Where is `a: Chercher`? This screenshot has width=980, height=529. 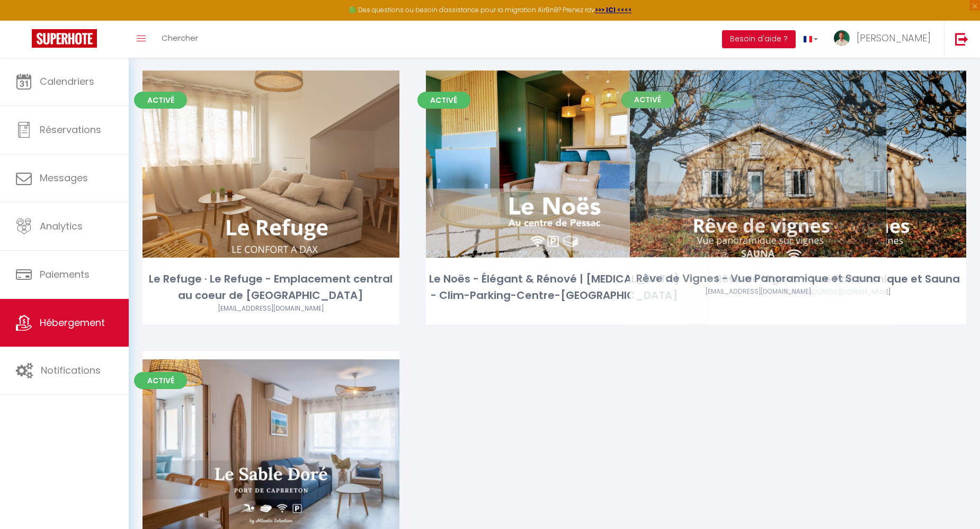 a: Chercher is located at coordinates (180, 40).